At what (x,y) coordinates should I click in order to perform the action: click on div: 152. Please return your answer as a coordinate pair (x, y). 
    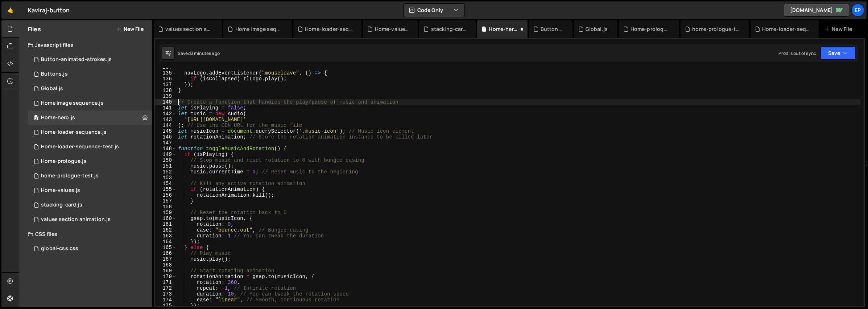
    Looking at the image, I should click on (166, 172).